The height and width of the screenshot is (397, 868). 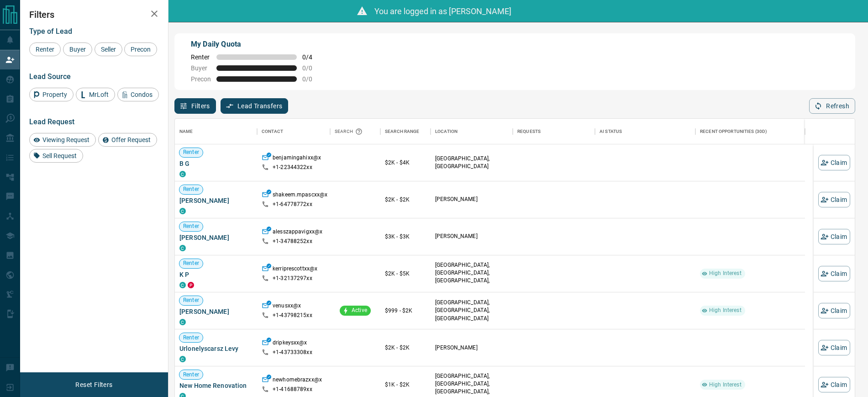 I want to click on h2: Filters, so click(x=94, y=15).